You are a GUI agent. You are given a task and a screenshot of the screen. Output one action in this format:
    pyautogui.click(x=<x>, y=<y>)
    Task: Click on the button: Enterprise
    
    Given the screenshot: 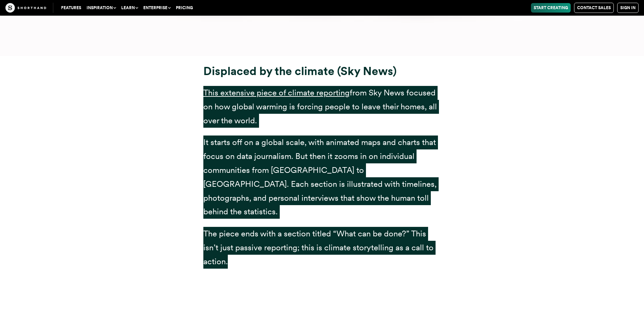 What is the action you would take?
    pyautogui.click(x=157, y=8)
    